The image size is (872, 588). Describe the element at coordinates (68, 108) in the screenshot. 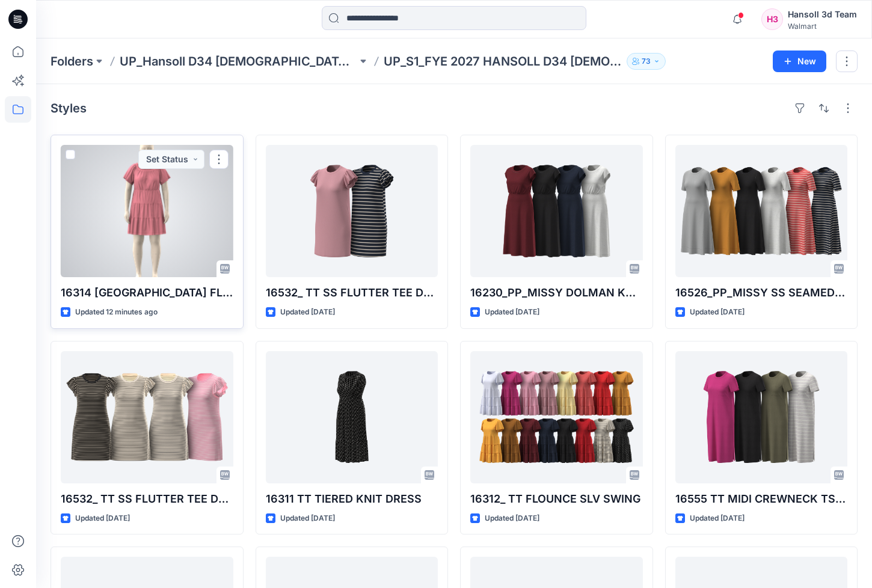

I see `h4: Styles` at that location.